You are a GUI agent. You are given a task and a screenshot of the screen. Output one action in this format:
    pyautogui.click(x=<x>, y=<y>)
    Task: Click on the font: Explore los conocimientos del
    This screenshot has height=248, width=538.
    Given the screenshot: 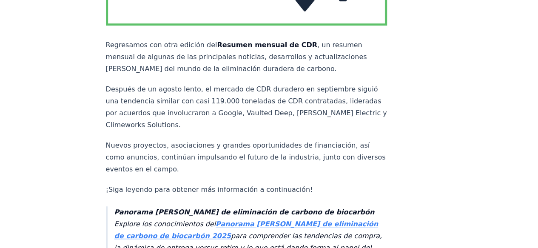 What is the action you would take?
    pyautogui.click(x=165, y=224)
    